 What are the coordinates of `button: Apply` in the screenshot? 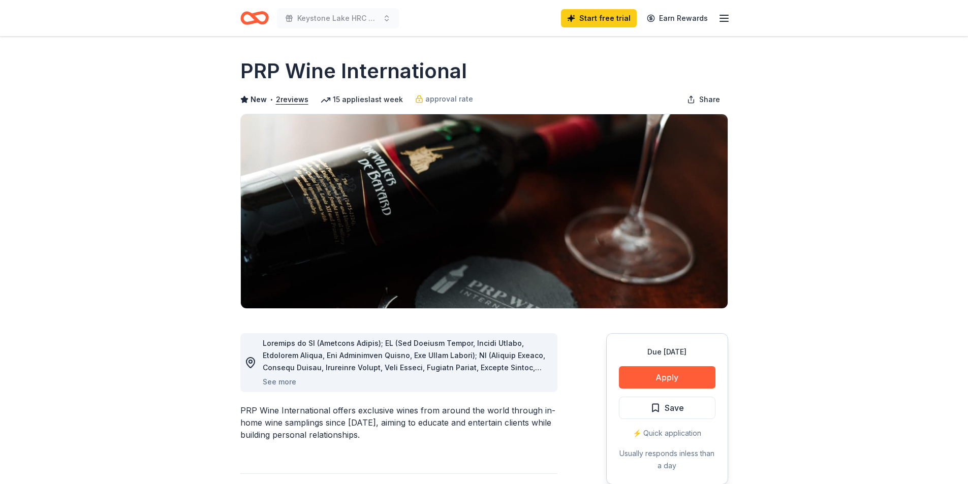 It's located at (667, 377).